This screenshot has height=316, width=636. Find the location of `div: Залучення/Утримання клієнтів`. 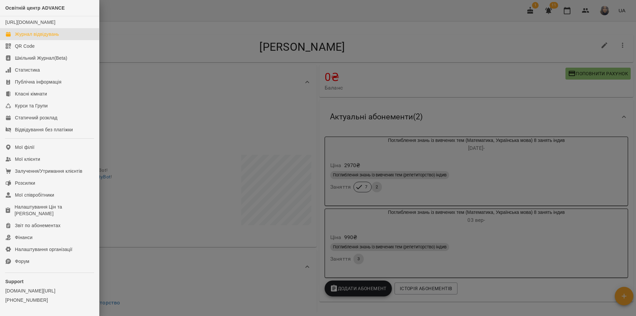

div: Залучення/Утримання клієнтів is located at coordinates (49, 171).